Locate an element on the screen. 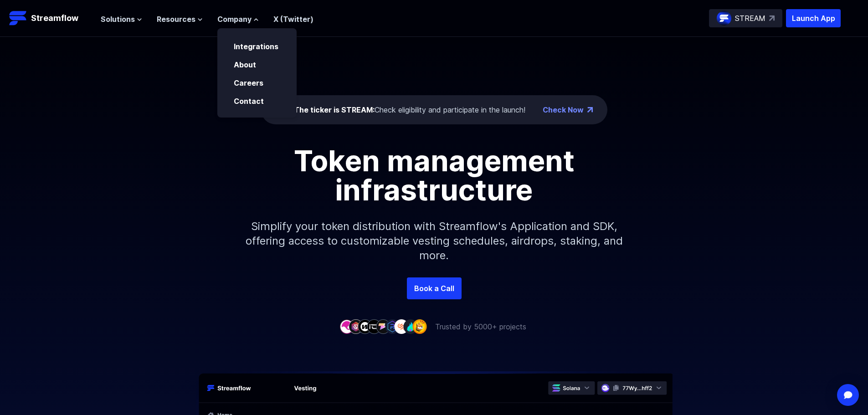  button: Resources is located at coordinates (179, 19).